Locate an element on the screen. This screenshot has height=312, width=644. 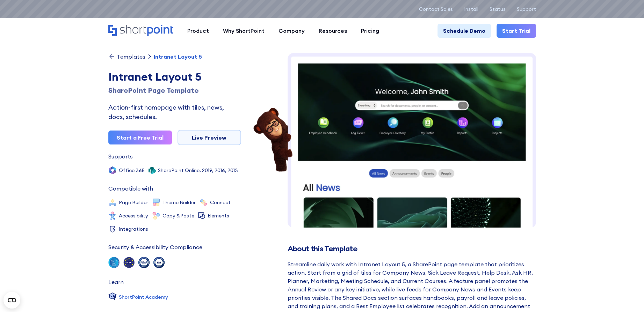
div: Connect is located at coordinates (220, 202).